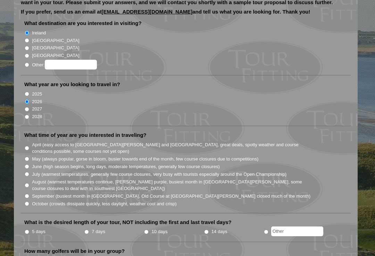 The width and height of the screenshot is (375, 256). I want to click on label: What year are you looking to travel in?, so click(72, 84).